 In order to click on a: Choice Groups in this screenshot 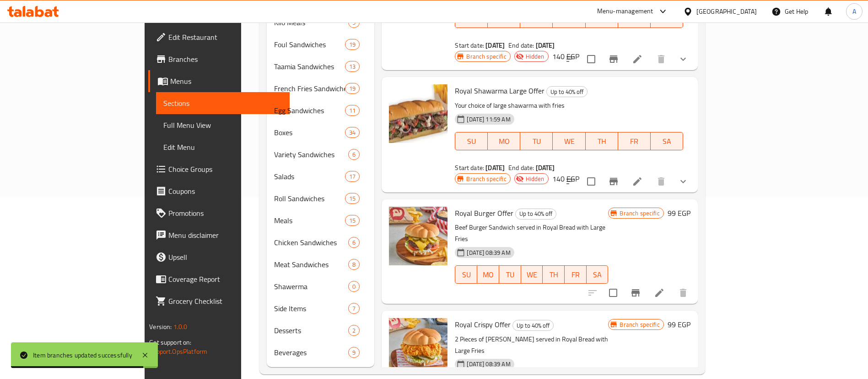, I will do `click(219, 169)`.